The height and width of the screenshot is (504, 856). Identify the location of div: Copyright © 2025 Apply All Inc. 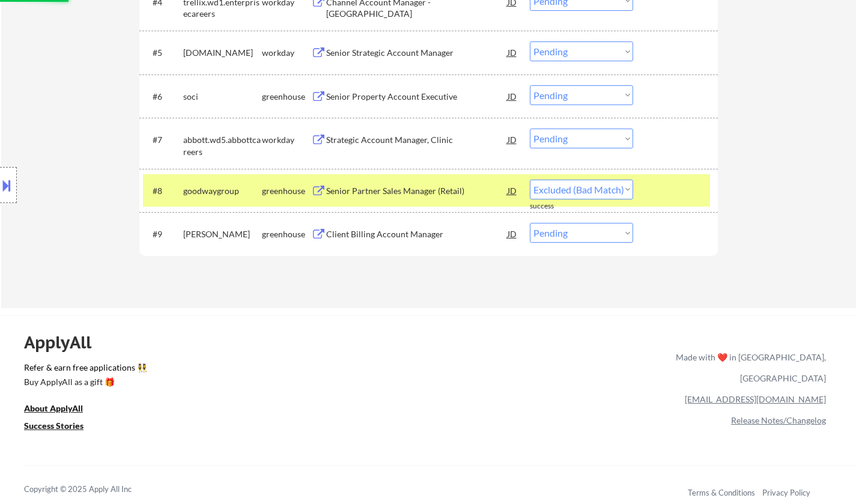
(93, 490).